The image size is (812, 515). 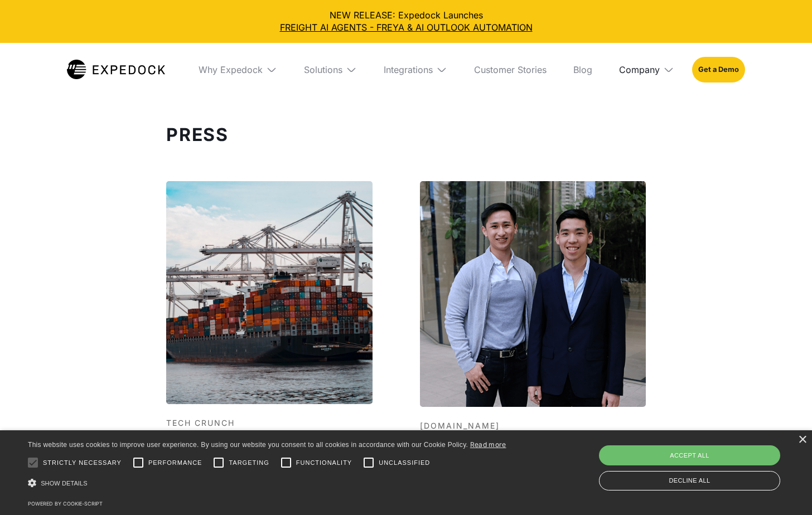 I want to click on a: Read more, so click(x=488, y=444).